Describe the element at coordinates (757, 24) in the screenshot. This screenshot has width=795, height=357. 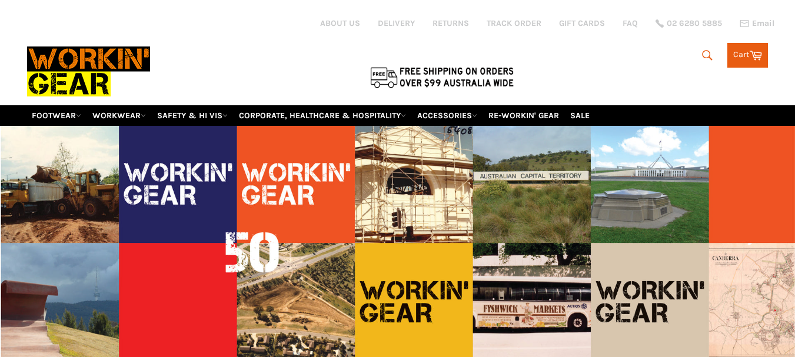
I see `a: Email` at that location.